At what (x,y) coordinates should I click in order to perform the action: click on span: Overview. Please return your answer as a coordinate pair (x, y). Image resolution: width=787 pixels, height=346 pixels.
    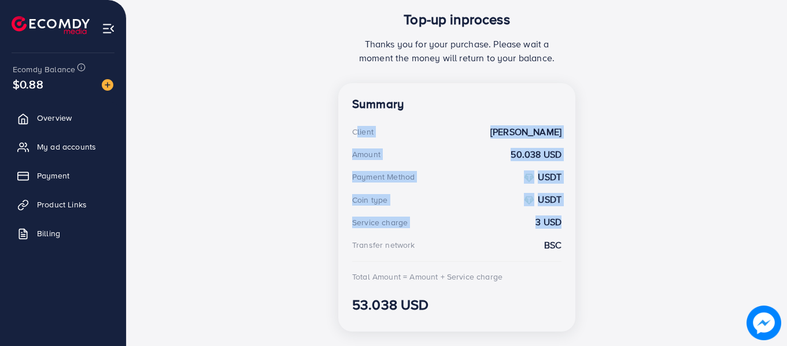
    Looking at the image, I should click on (54, 118).